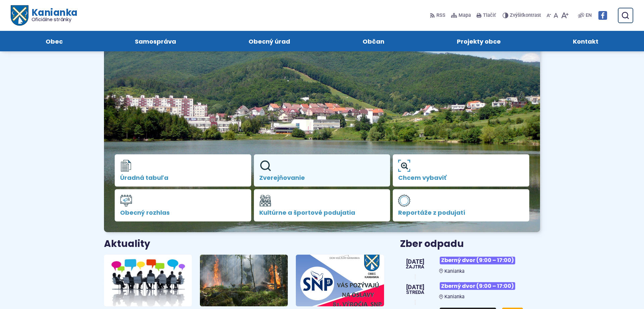 The image size is (644, 309). Describe the element at coordinates (374, 41) in the screenshot. I see `a: Občan` at that location.